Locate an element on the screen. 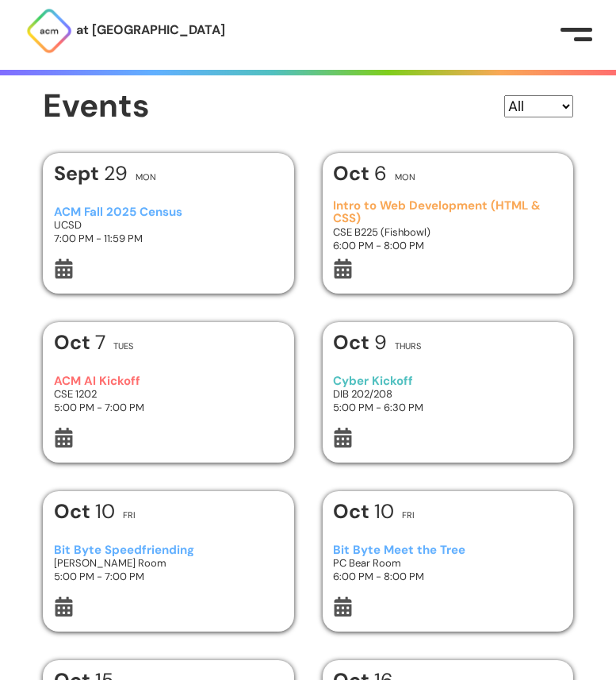 This screenshot has height=680, width=616. h3: ACM AI Kickoff is located at coordinates (169, 381).